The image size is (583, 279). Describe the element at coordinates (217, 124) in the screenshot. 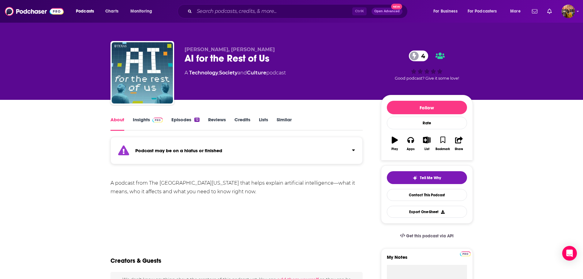

I see `a: Reviews` at that location.